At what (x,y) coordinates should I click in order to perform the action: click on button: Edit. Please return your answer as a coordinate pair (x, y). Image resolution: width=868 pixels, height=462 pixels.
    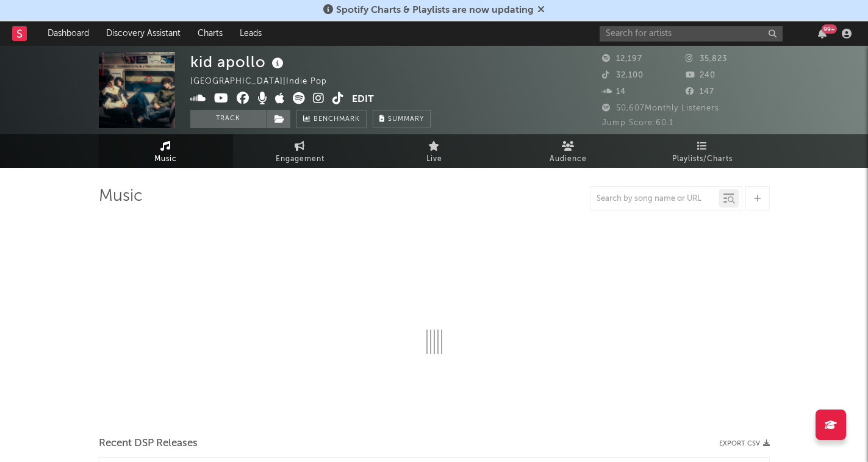
    Looking at the image, I should click on (363, 100).